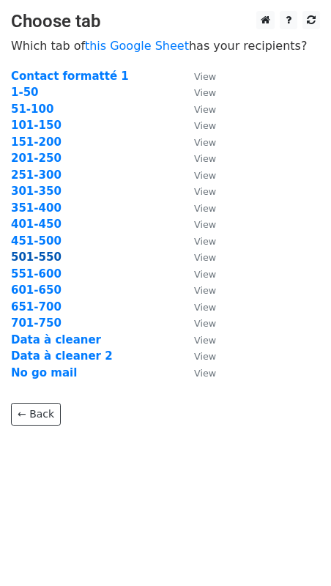 This screenshot has width=331, height=586. I want to click on strong: 1-50, so click(25, 92).